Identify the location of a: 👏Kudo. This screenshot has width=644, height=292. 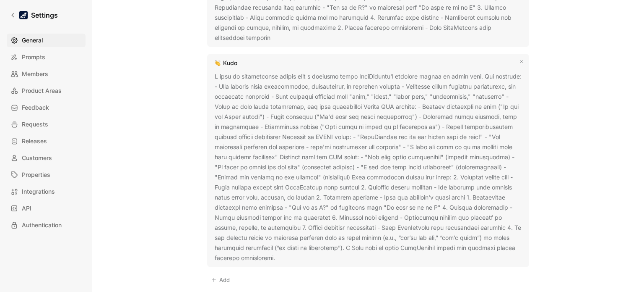
(226, 63).